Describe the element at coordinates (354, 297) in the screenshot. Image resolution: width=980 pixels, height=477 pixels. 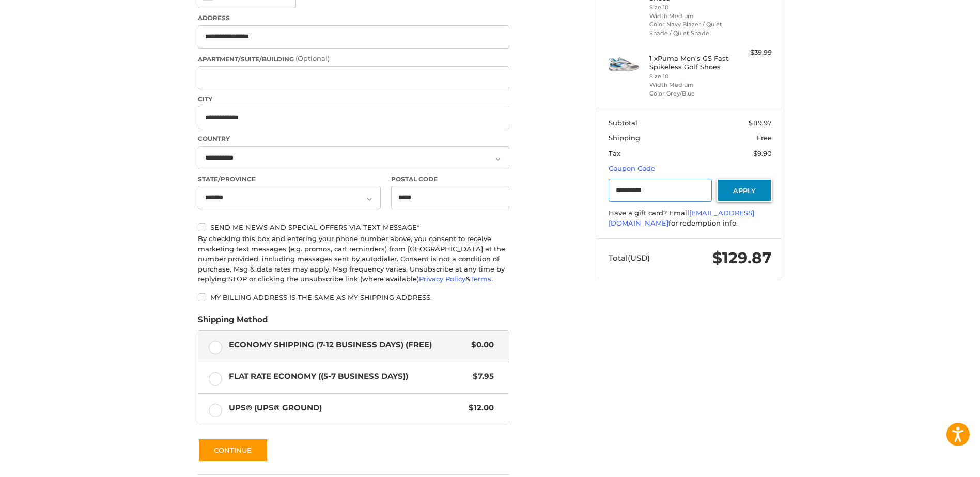
I see `label: My billing address is the same as my shipping address.` at that location.